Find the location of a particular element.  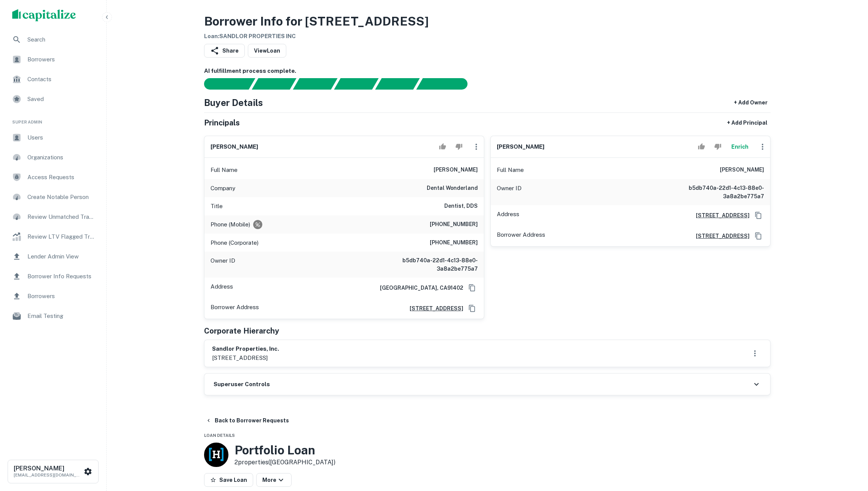

p: Borrower Address is located at coordinates (234, 308).